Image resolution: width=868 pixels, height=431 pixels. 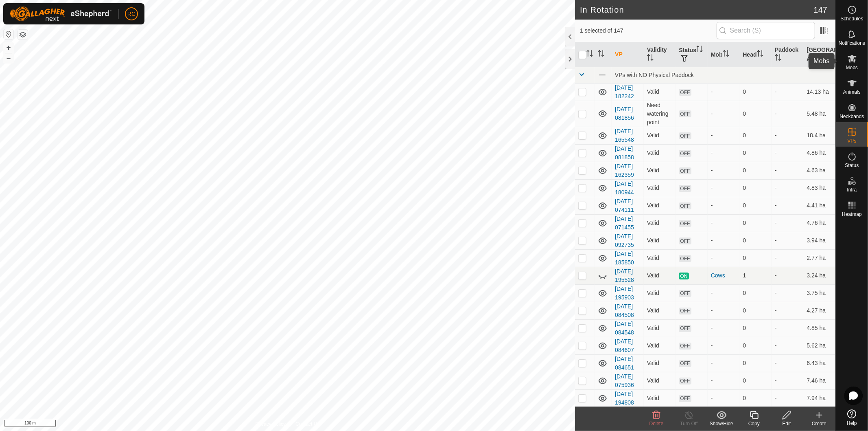 What do you see at coordinates (851, 165) in the screenshot?
I see `span: Status` at bounding box center [851, 165].